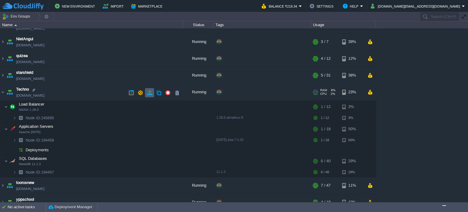  What do you see at coordinates (25, 73) in the screenshot?
I see `a: starshield` at bounding box center [25, 73].